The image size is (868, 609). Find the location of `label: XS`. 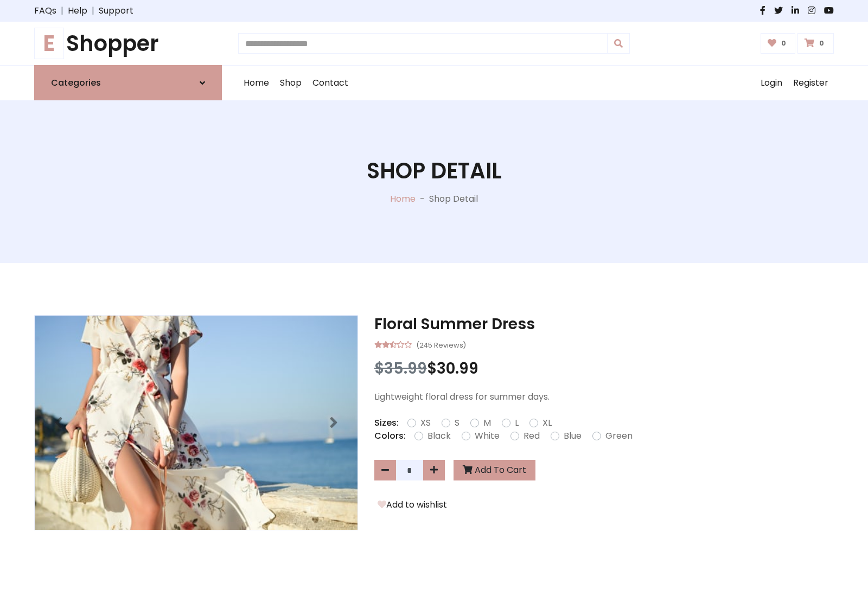

label: XS is located at coordinates (425, 423).